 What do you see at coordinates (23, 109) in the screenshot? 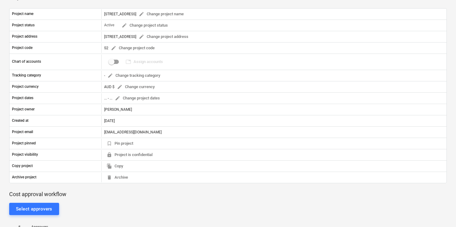
I see `p: Project owner` at bounding box center [23, 109].